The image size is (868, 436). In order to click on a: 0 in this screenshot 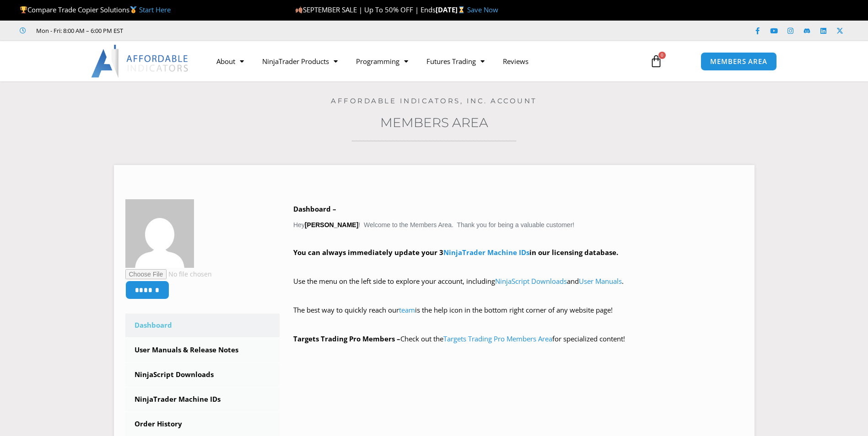, I will do `click(656, 61)`.